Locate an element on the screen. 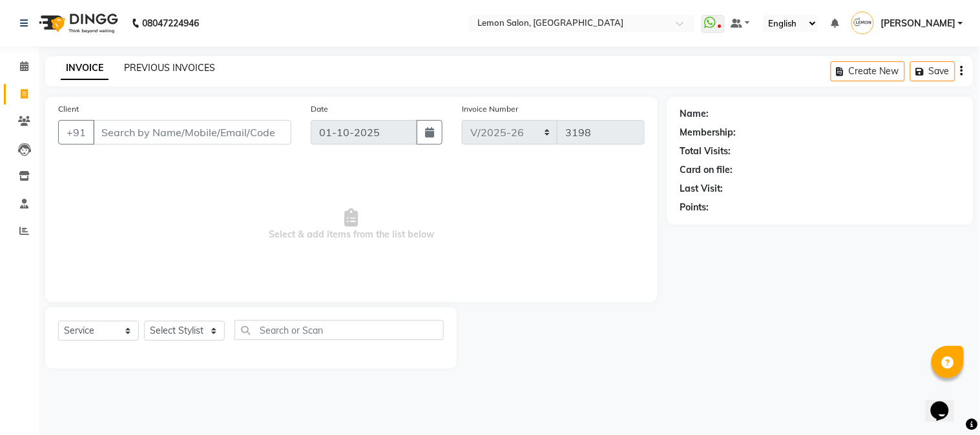 The image size is (980, 435). div: Name: is located at coordinates (694, 114).